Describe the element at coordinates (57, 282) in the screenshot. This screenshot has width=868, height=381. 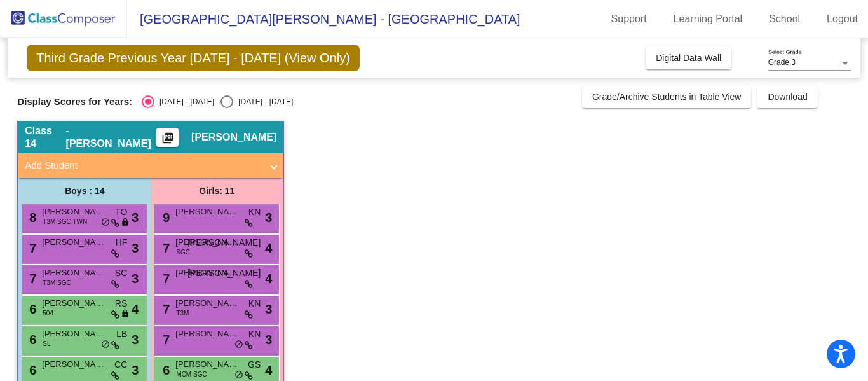
I see `span: T3M SGC` at that location.